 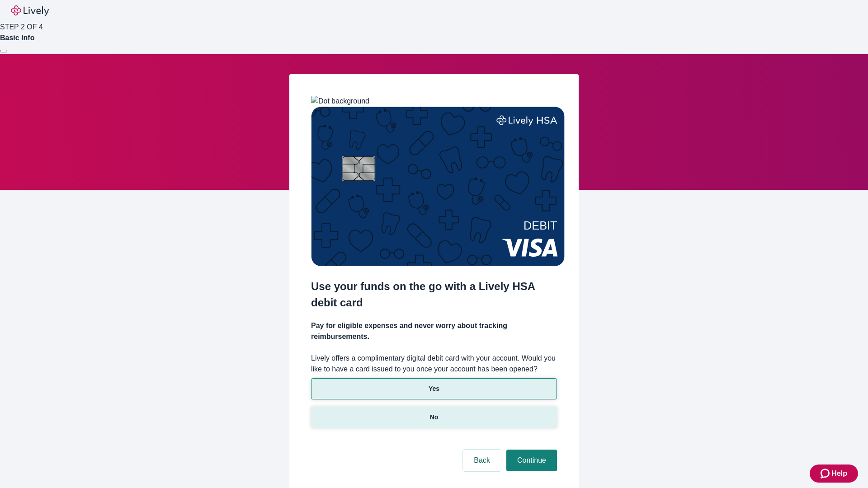 What do you see at coordinates (434, 331) in the screenshot?
I see `h4: Pay for eligible expenses and never worry about tracking reimbursements.` at bounding box center [434, 331].